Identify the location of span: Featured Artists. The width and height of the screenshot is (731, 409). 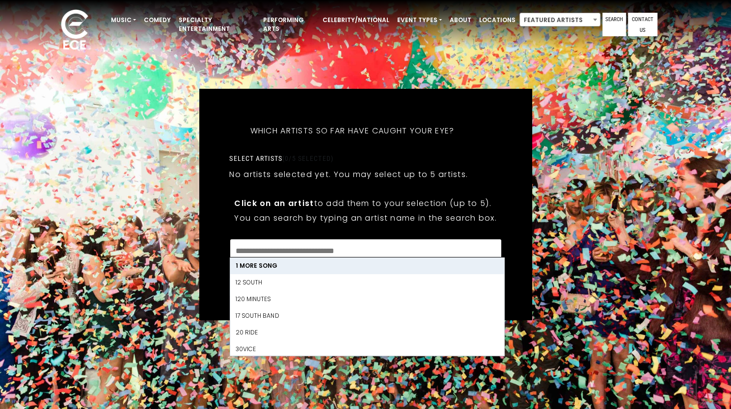
(559, 20).